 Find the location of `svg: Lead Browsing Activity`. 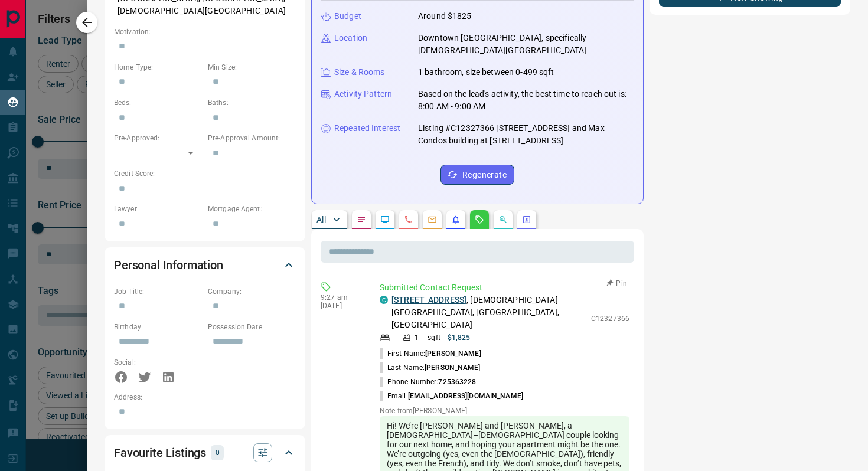

svg: Lead Browsing Activity is located at coordinates (385, 219).